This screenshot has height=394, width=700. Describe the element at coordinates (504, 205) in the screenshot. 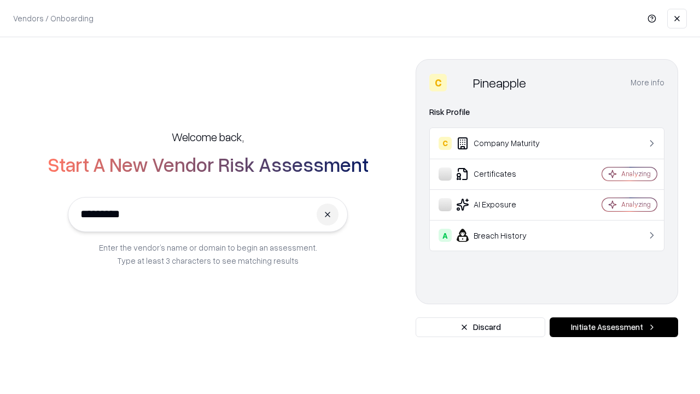

I see `div: AI Exposure` at that location.